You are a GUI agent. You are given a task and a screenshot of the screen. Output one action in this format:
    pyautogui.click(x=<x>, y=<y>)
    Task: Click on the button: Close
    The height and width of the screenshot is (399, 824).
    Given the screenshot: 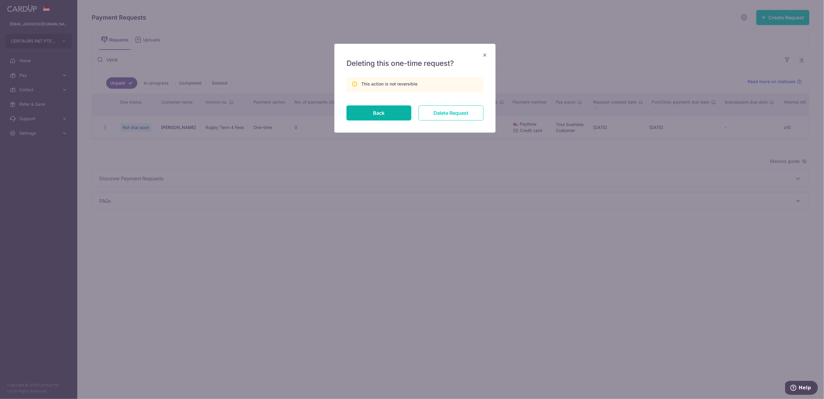 What is the action you would take?
    pyautogui.click(x=485, y=55)
    